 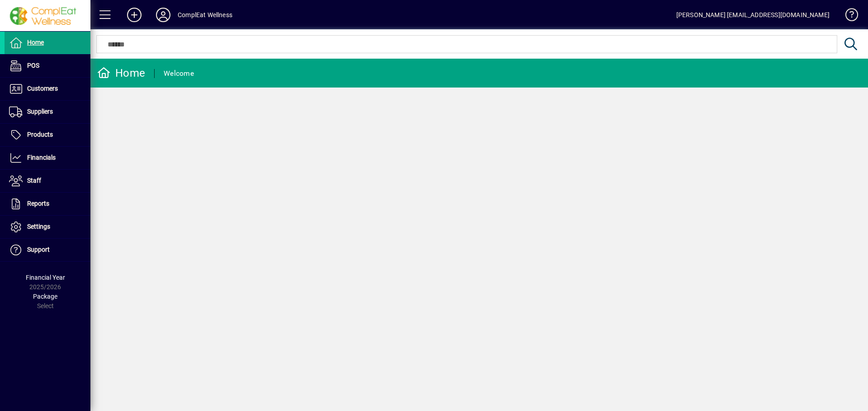 I want to click on a: Products, so click(x=47, y=135).